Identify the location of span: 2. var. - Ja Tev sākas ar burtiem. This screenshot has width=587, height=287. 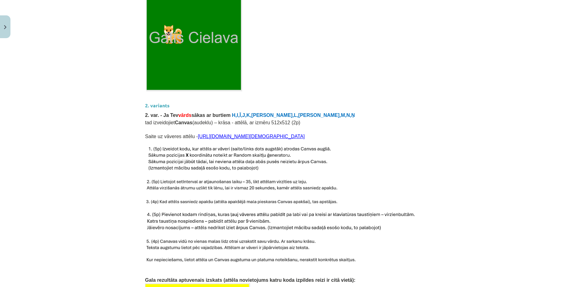
(188, 115).